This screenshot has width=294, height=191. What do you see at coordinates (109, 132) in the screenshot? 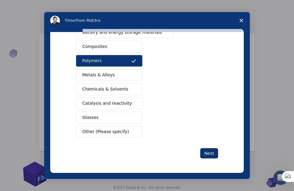
I see `button: Other (Please specify)` at bounding box center [109, 132].